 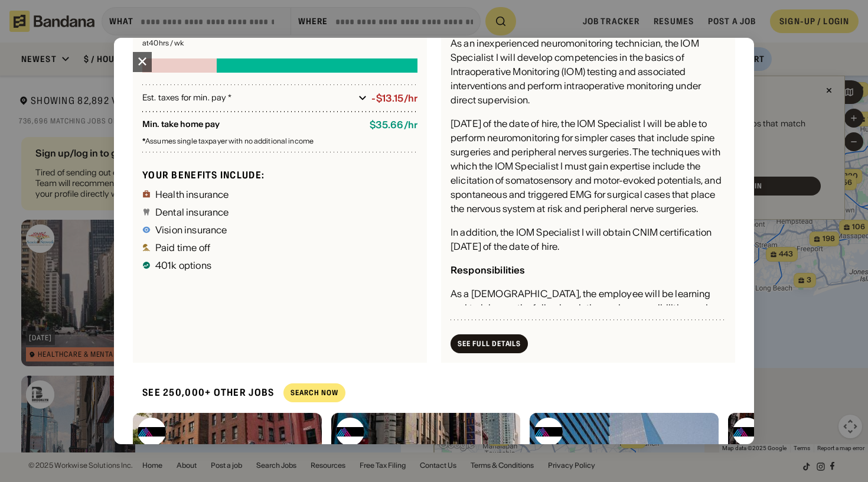 I want to click on div: at 40 hrs / wk, so click(x=280, y=43).